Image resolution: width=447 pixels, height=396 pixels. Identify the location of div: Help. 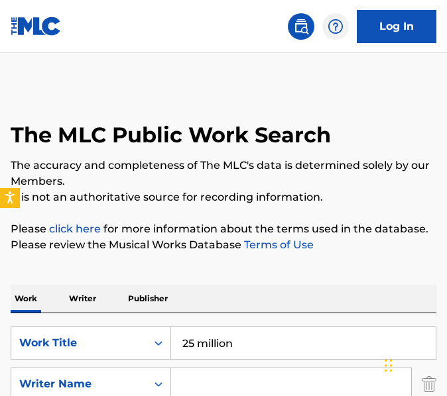
(335, 27).